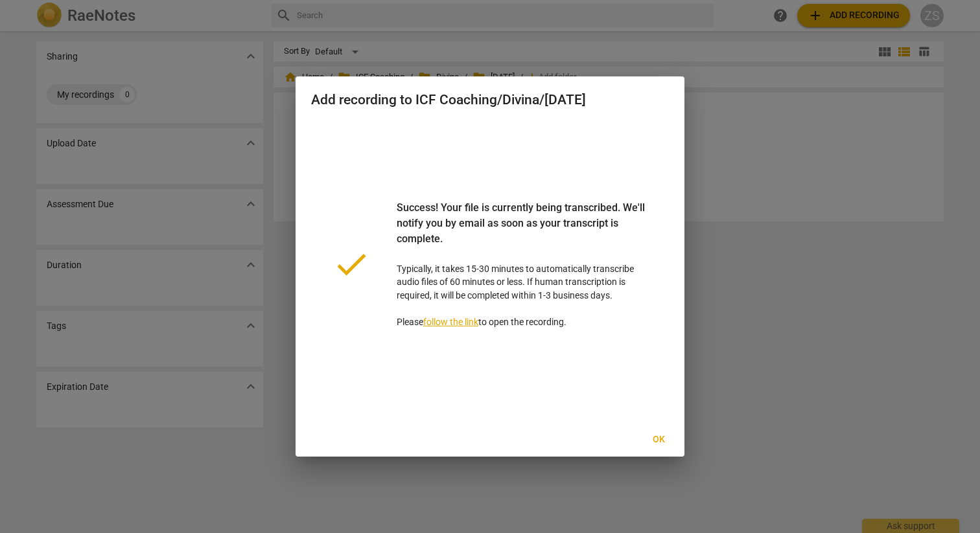 The height and width of the screenshot is (533, 980). Describe the element at coordinates (522, 264) in the screenshot. I see `p: Typically, it takes 15-30 minutes to automatically transcribe audio files of 60 minutes or less. ...` at that location.